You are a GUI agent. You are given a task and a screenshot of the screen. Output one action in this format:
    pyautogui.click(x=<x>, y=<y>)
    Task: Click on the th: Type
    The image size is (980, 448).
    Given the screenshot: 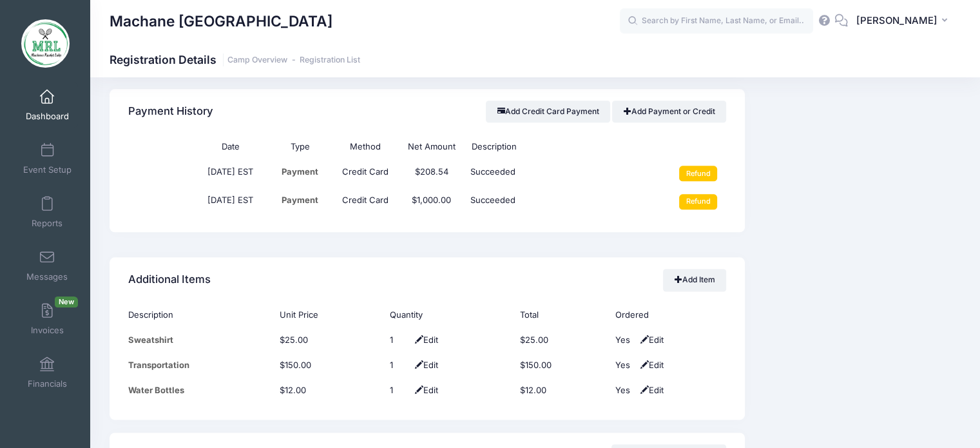 What is the action you would take?
    pyautogui.click(x=300, y=146)
    